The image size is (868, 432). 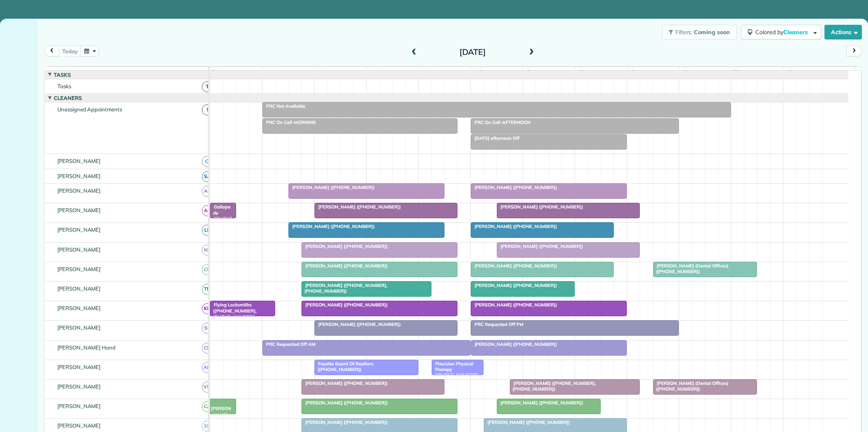 I want to click on span: CM, so click(x=207, y=270).